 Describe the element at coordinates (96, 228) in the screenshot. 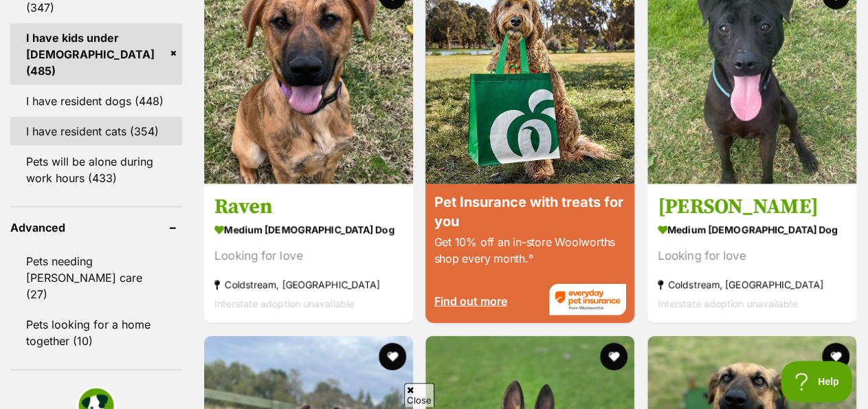

I see `header: Advanced` at that location.